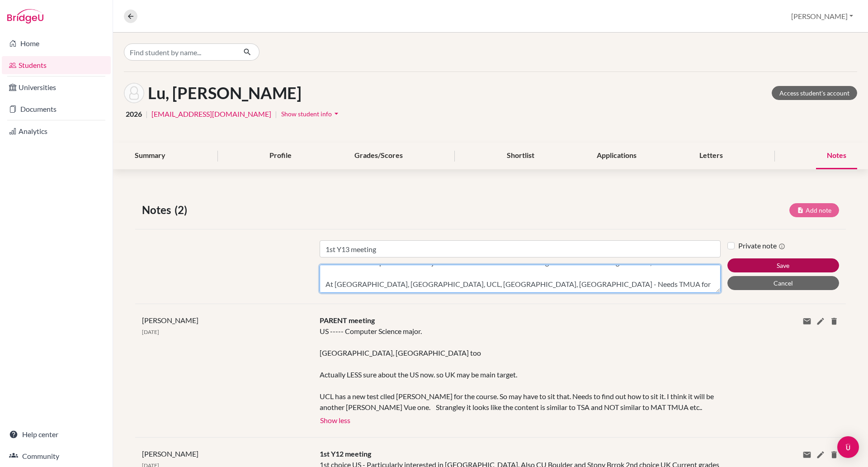 This screenshot has width=868, height=467. I want to click on a: Home, so click(56, 43).